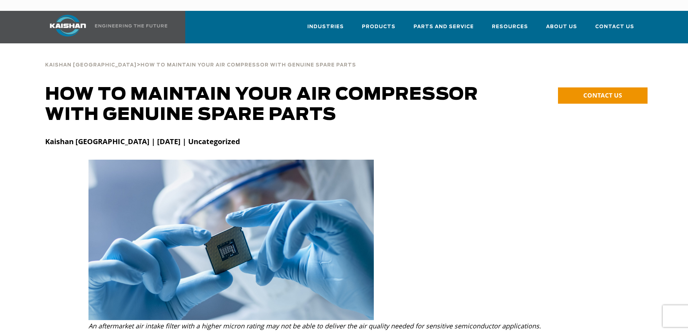 The image size is (688, 332). Describe the element at coordinates (131, 26) in the screenshot. I see `img: Engineering the future` at that location.